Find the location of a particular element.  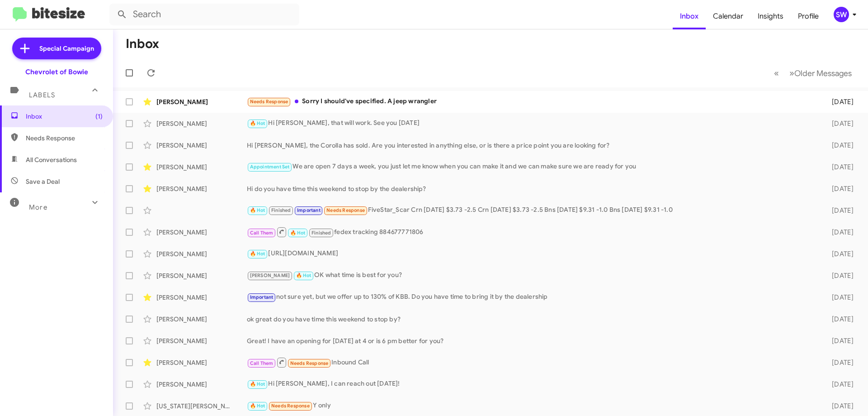

div: Y only is located at coordinates (533, 405).